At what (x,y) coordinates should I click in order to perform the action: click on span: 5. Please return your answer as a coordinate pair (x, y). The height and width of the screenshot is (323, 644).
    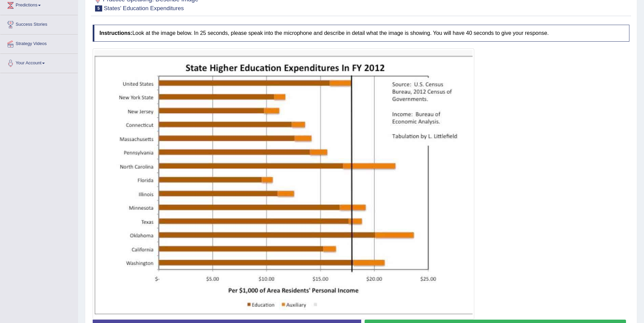
    Looking at the image, I should click on (98, 9).